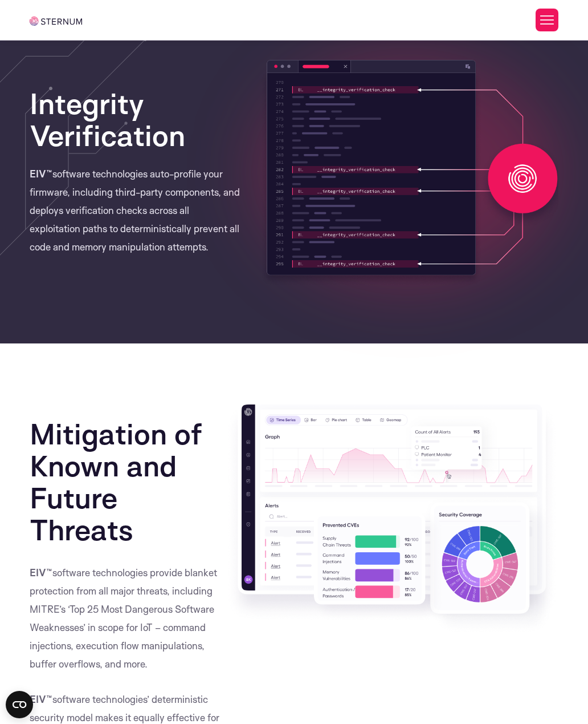 The image size is (588, 724). Describe the element at coordinates (124, 473) in the screenshot. I see `h2: Mitigation of Known and Future Threats` at that location.